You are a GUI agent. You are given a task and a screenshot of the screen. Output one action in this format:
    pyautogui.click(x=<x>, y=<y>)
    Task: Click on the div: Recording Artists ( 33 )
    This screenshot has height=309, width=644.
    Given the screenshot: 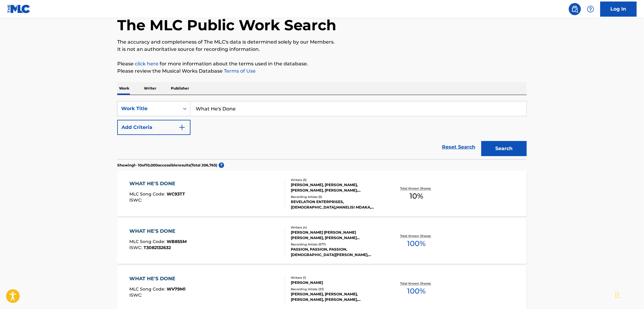 What is the action you would take?
    pyautogui.click(x=336, y=289)
    